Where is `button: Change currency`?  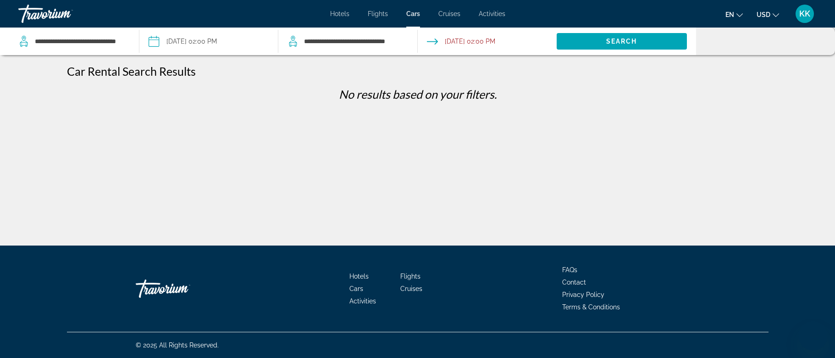
button: Change currency is located at coordinates (768, 14).